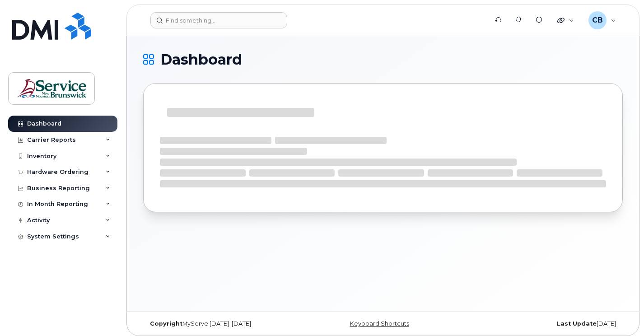 This screenshot has height=336, width=644. I want to click on span: Dashboard, so click(201, 60).